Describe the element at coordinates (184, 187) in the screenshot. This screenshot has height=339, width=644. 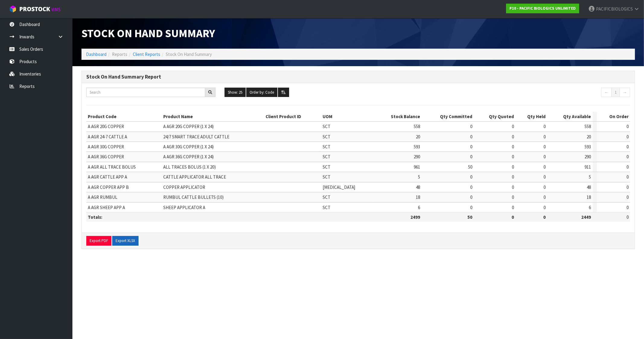
I see `span: COPPER APPLICATOR` at that location.